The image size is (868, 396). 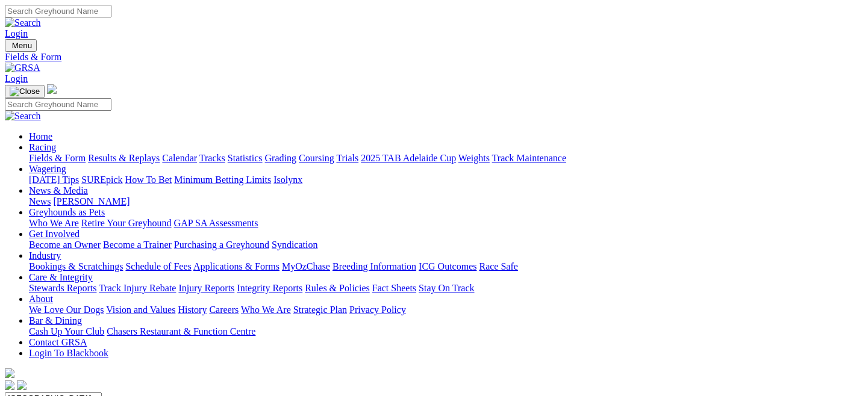 What do you see at coordinates (181, 331) in the screenshot?
I see `a: Chasers Restaurant & Function Centre` at bounding box center [181, 331].